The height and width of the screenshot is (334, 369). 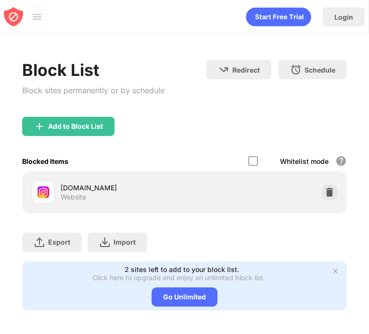 I want to click on div: Go Unlimited, so click(x=184, y=297).